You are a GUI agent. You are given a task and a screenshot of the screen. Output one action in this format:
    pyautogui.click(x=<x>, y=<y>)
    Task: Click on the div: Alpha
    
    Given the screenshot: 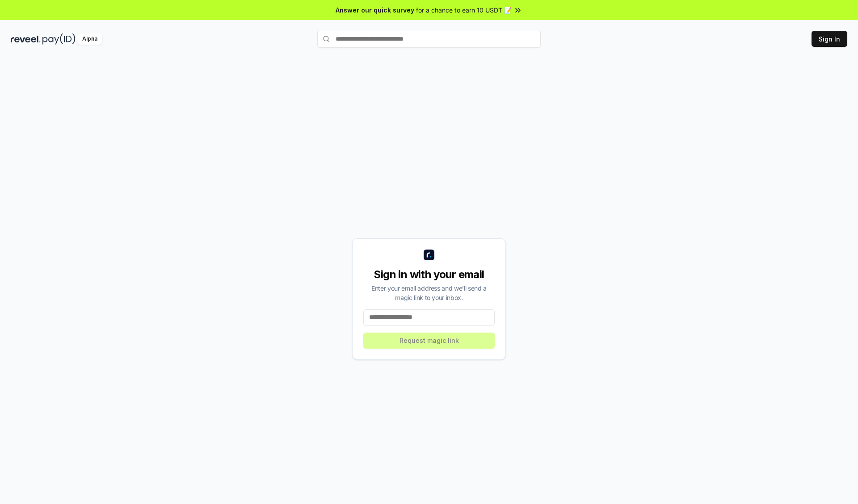 What is the action you would take?
    pyautogui.click(x=90, y=38)
    